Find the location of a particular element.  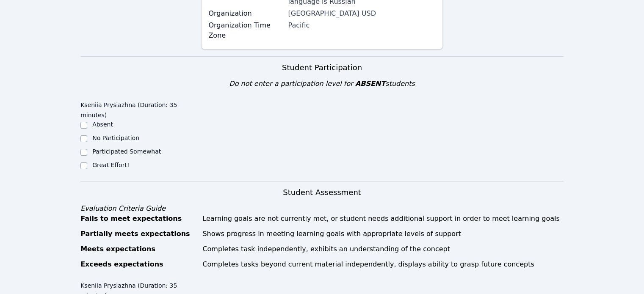

div: Meets expectations is located at coordinates (139, 249).